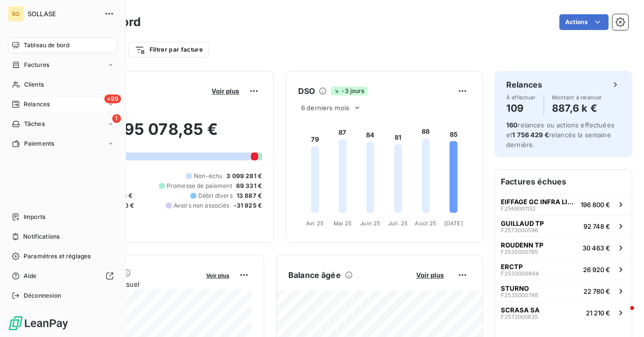 The width and height of the screenshot is (644, 337). I want to click on span: Promesse de paiement, so click(199, 186).